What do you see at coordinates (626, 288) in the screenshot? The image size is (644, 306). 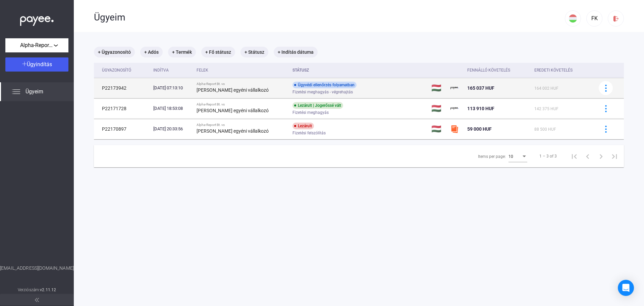 I see `div: Open Intercom Messenger` at bounding box center [626, 288].